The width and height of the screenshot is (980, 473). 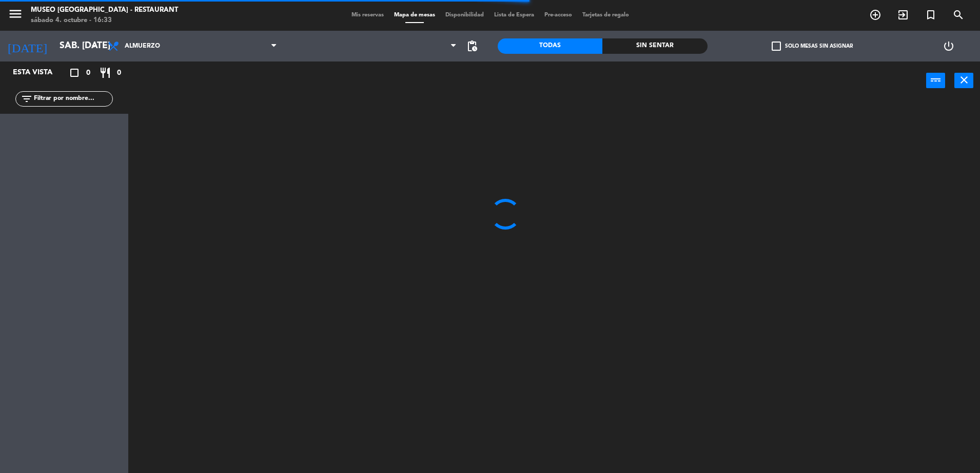 What do you see at coordinates (16, 16) in the screenshot?
I see `button: menu` at bounding box center [16, 16].